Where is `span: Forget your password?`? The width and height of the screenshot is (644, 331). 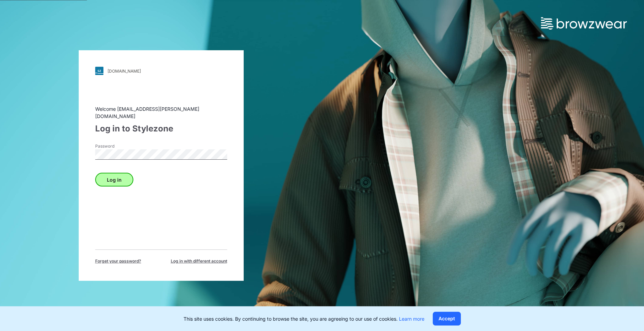 span: Forget your password? is located at coordinates (118, 261).